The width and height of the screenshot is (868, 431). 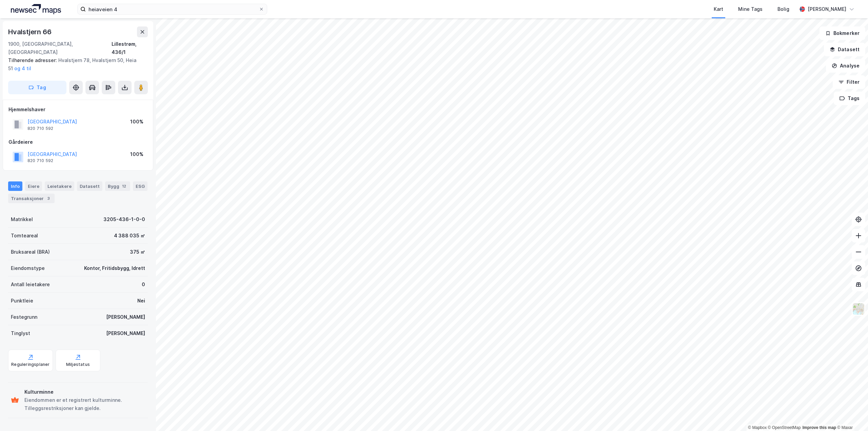 I want to click on div: Bygg, so click(x=118, y=186).